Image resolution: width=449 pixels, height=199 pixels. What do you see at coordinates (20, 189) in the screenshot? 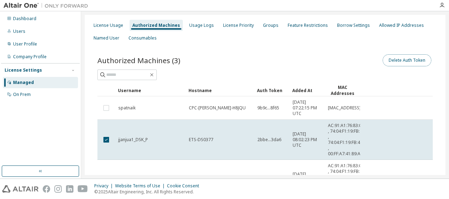
I see `img: altair_logo.svg` at bounding box center [20, 189].